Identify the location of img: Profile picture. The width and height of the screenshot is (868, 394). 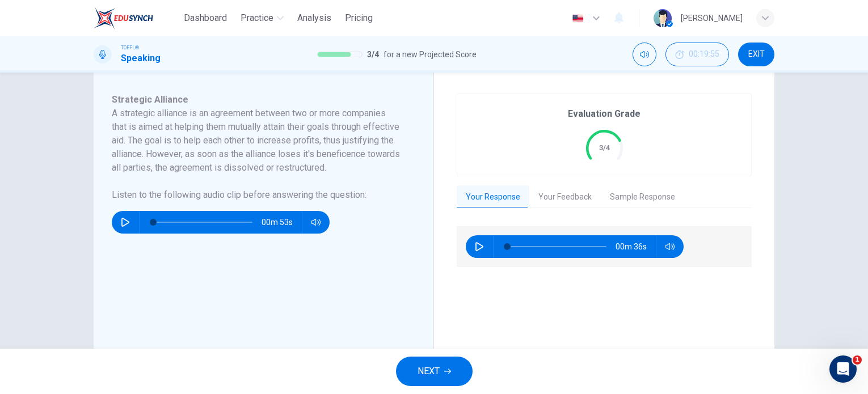
(663, 18).